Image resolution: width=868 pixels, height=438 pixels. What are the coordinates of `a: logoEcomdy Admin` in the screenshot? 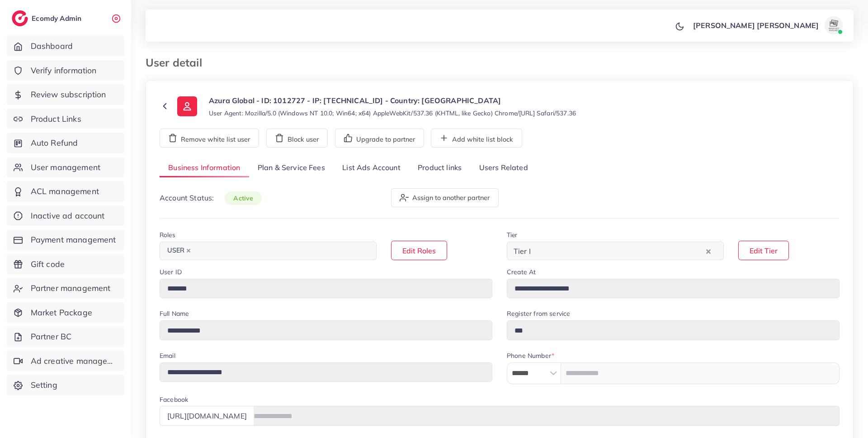 It's located at (48, 18).